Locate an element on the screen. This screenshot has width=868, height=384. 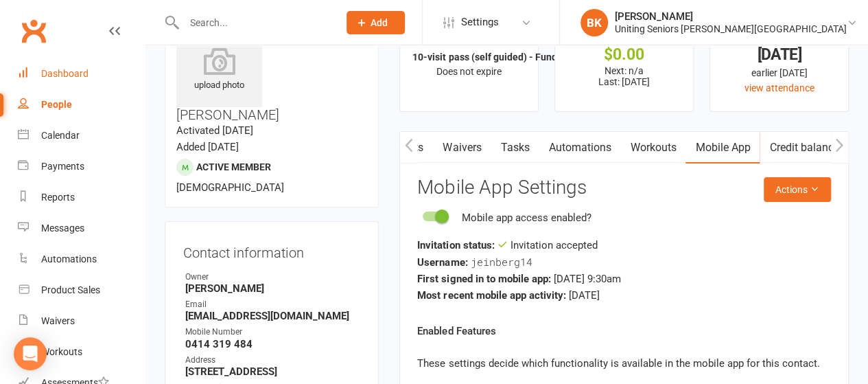
div: Dashboard is located at coordinates (65, 74).